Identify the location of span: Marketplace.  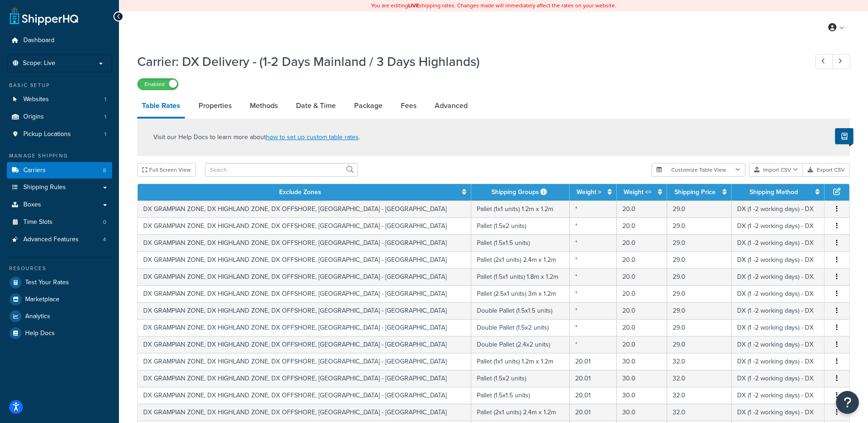
(42, 300).